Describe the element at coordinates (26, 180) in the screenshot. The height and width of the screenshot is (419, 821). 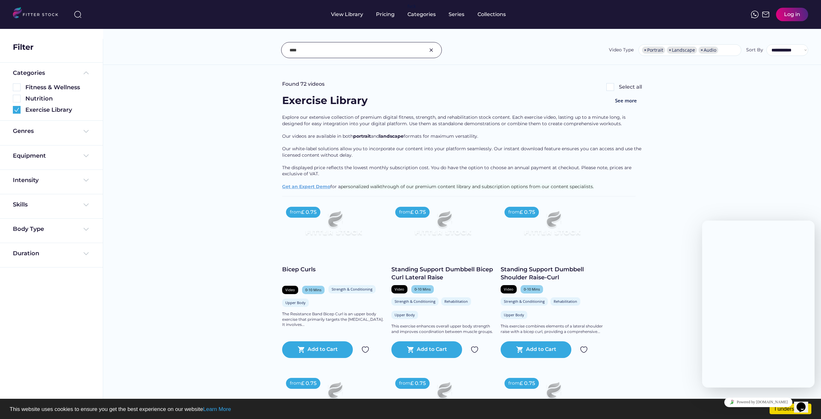
I see `div: Intensity` at that location.